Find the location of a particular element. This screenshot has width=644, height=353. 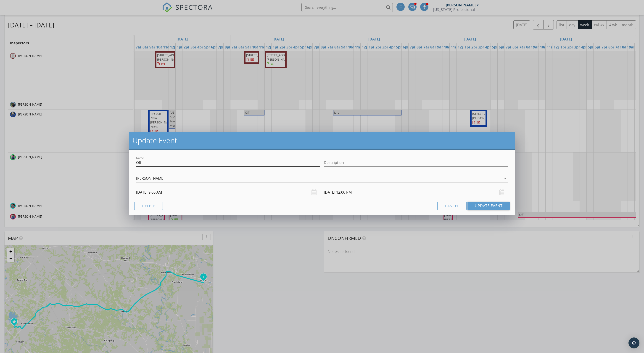

i: arrow_drop_down is located at coordinates (505, 178).